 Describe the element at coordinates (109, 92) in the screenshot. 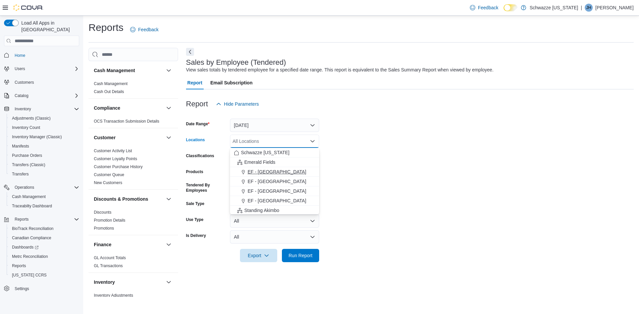

I see `a: Cash Out Details` at that location.